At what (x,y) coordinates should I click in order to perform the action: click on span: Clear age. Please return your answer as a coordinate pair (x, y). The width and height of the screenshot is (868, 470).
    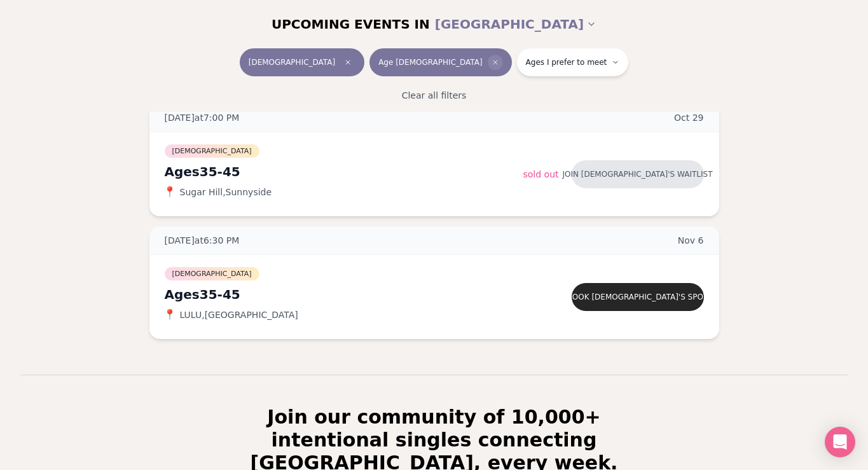
    Looking at the image, I should click on (495, 62).